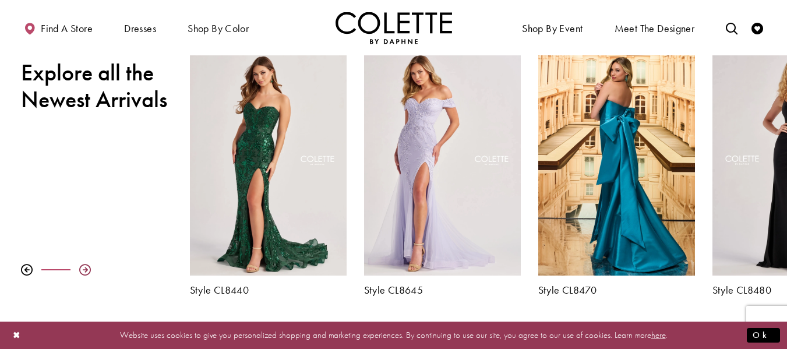 Image resolution: width=787 pixels, height=349 pixels. Describe the element at coordinates (268, 290) in the screenshot. I see `a: Style CL8440` at that location.